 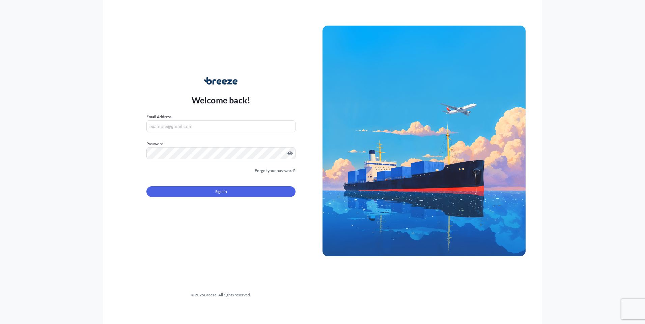 What do you see at coordinates (221, 295) in the screenshot?
I see `div: © 2025 Breeze. All rights reserved.` at bounding box center [221, 295].